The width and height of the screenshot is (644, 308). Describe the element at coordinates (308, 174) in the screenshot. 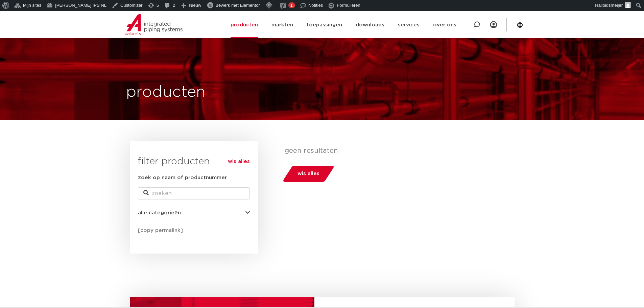

I see `span: wis alles` at that location.